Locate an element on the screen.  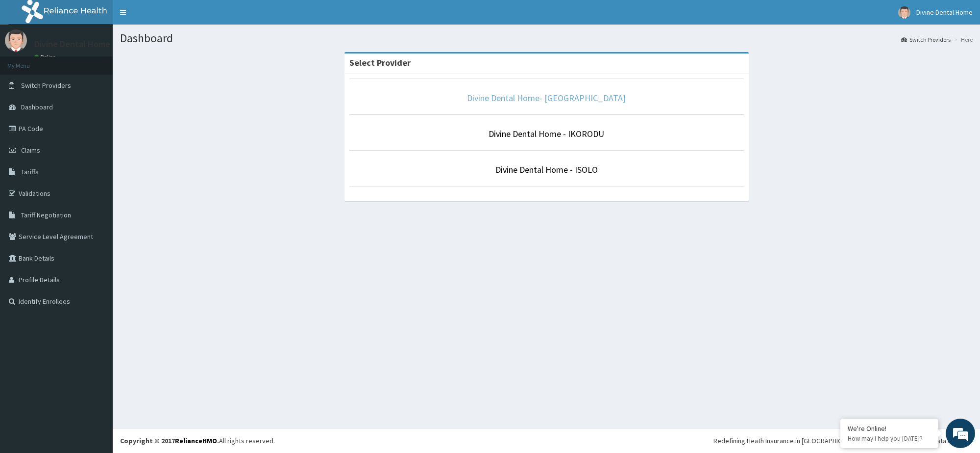
p: Divine Dental Home is located at coordinates (72, 44).